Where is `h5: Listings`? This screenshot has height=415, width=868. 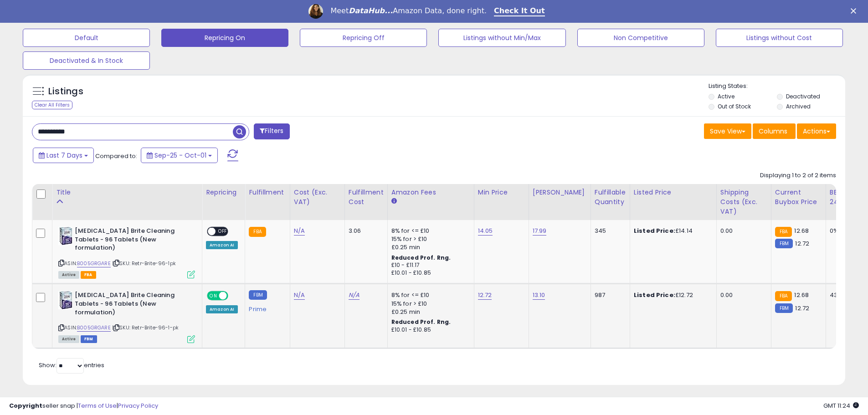 h5: Listings is located at coordinates (66, 92).